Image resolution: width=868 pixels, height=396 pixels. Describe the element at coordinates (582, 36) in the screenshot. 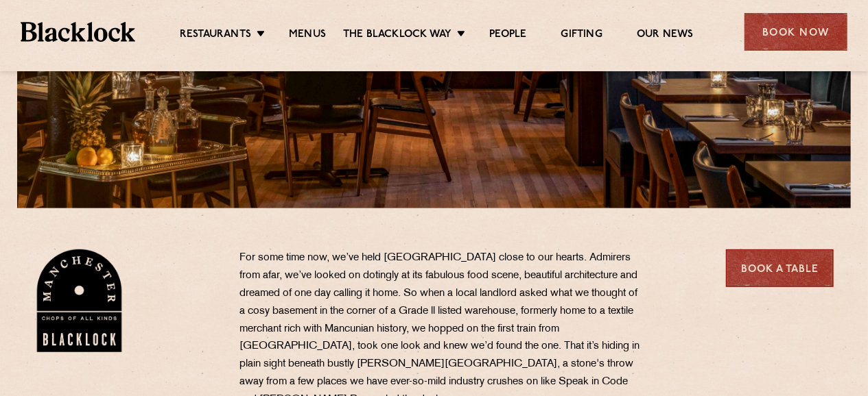

I see `a: Gifting` at that location.